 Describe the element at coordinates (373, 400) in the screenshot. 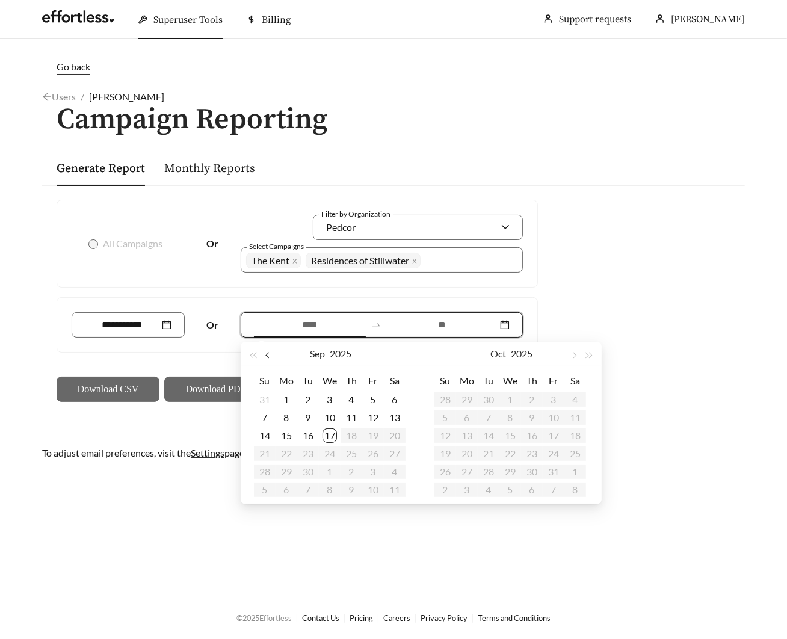

I see `div: 5` at that location.